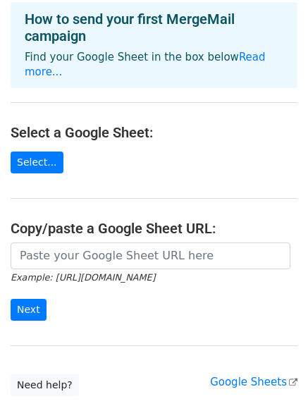 This screenshot has height=406, width=308. What do you see at coordinates (273, 373) in the screenshot?
I see `div: Chat Widget` at bounding box center [273, 373].